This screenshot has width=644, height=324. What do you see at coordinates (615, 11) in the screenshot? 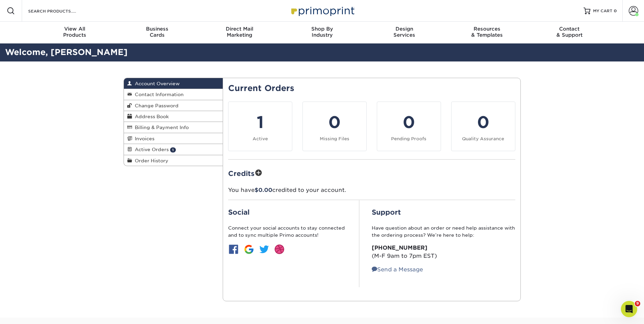
I see `span: 0` at bounding box center [615, 11].